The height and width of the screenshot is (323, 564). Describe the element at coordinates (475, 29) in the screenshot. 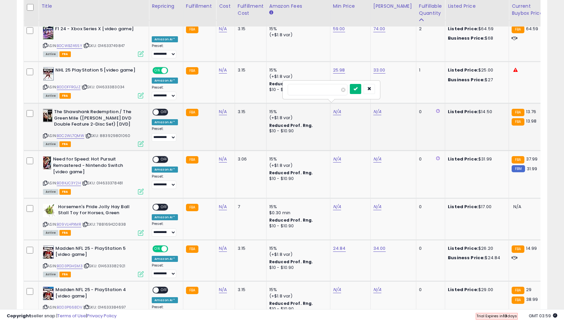

I see `div: $64.59` at that location.